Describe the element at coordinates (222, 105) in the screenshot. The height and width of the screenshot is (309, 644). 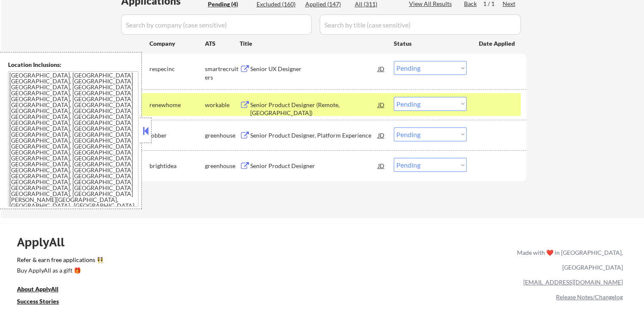
I see `div: workable` at that location.